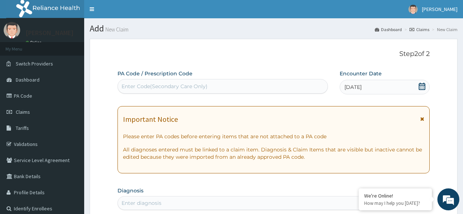 Image resolution: width=463 pixels, height=214 pixels. Describe the element at coordinates (389, 29) in the screenshot. I see `a: Dashboard` at that location.